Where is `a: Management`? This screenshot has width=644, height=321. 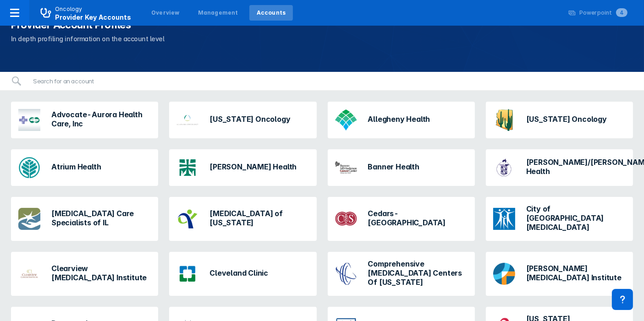 a: Management is located at coordinates (218, 13).